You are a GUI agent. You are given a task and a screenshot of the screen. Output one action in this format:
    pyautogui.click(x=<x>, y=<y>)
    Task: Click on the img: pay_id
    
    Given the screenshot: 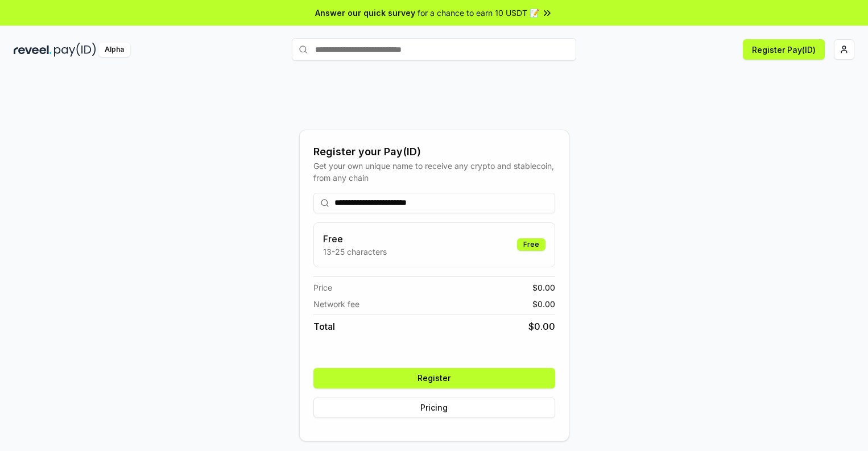 What is the action you would take?
    pyautogui.click(x=75, y=50)
    